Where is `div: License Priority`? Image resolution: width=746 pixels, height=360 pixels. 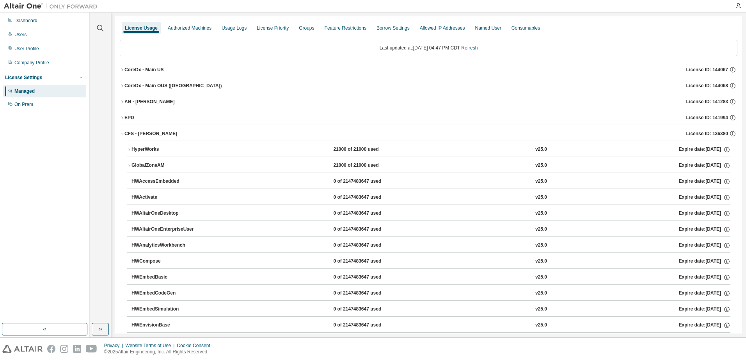 div: License Priority is located at coordinates (273, 28).